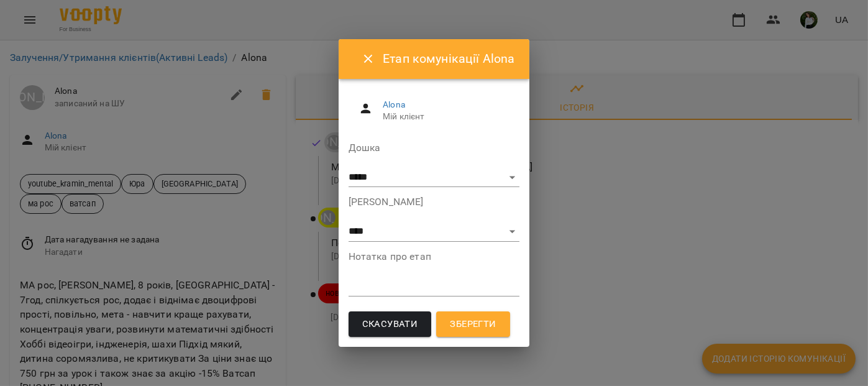 This screenshot has width=868, height=386. What do you see at coordinates (390, 325) in the screenshot?
I see `button: Скасувати` at bounding box center [390, 325].